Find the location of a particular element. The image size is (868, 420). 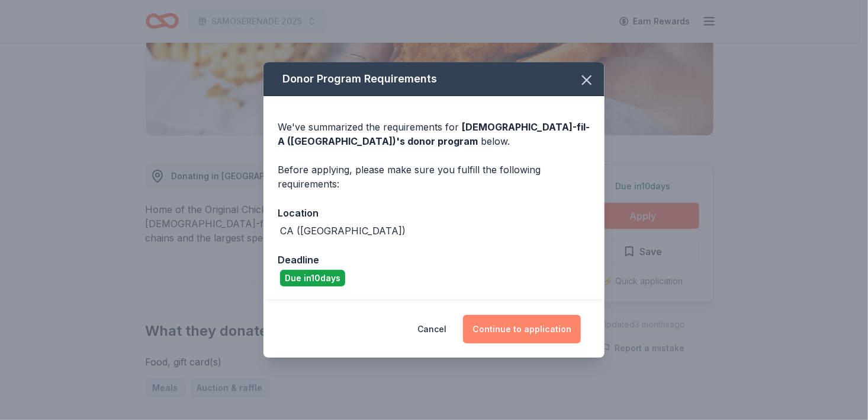

button: Cancel is located at coordinates (432, 329).